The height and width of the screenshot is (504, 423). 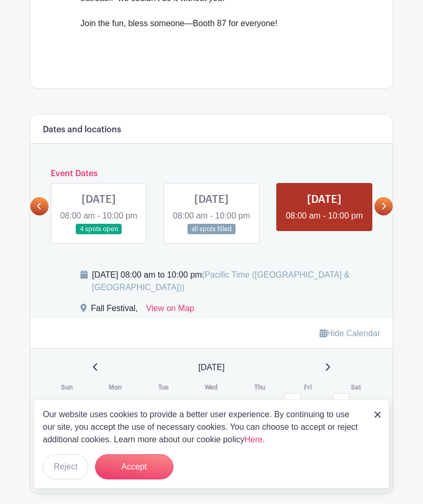 What do you see at coordinates (260, 387) in the screenshot?
I see `th: Thu` at bounding box center [260, 387].